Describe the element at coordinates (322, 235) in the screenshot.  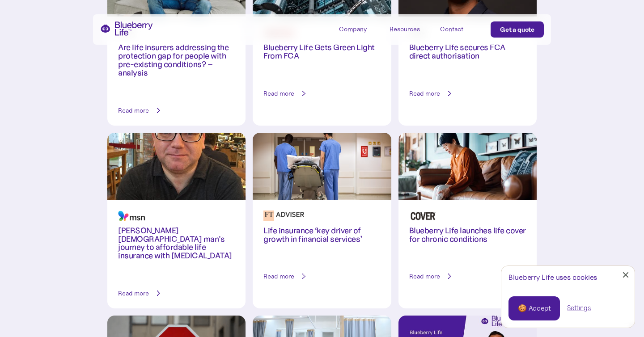
I see `h3: Life insurance ‘key driver of growth in financial services’` at that location.